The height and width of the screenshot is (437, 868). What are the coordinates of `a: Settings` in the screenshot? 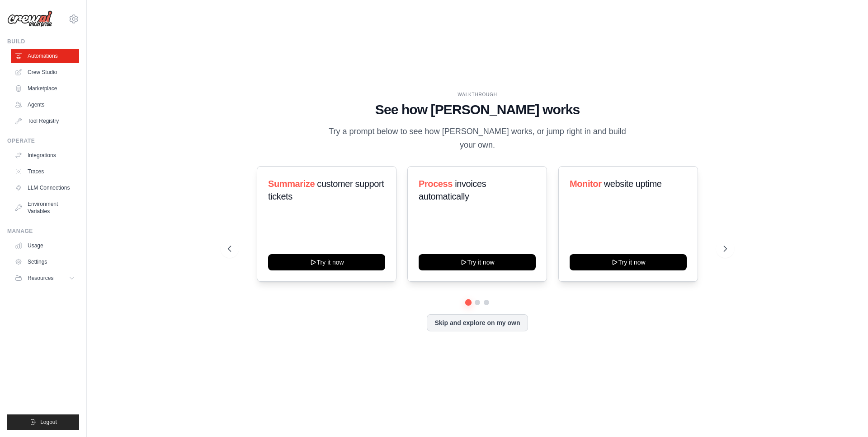 It's located at (45, 262).